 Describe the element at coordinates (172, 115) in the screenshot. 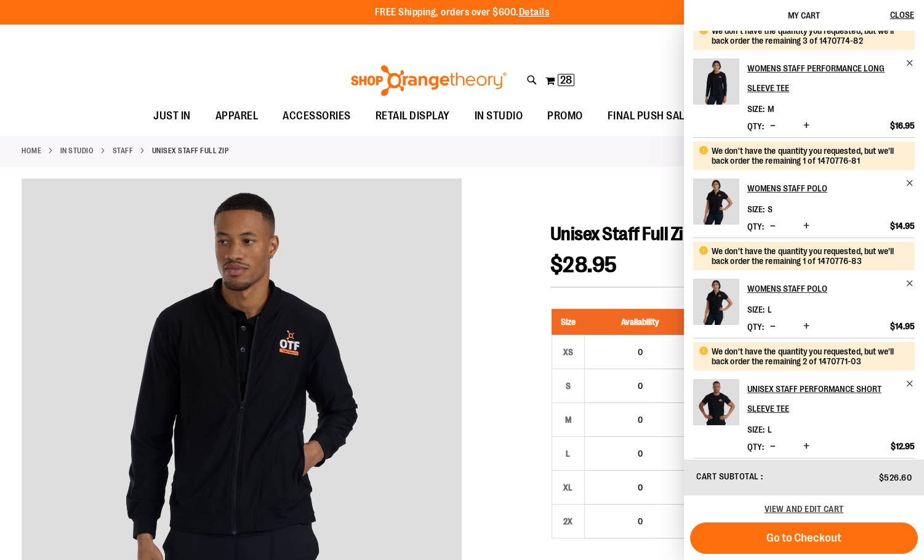

I see `span: JUST IN` at that location.